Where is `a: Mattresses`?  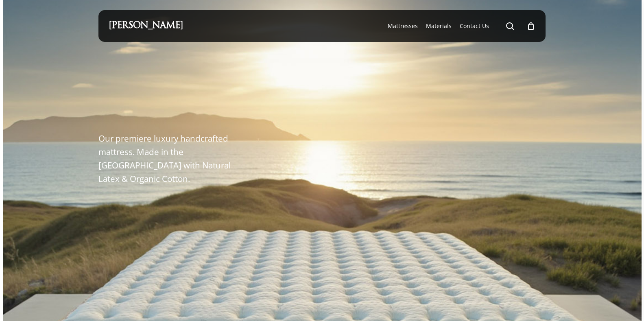
a: Mattresses is located at coordinates (402, 26).